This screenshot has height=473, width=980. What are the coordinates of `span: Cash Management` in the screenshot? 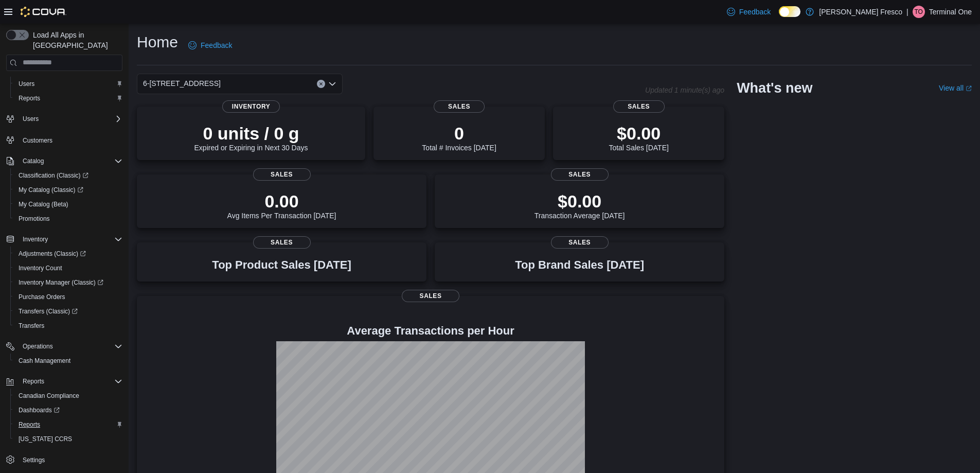 It's located at (44, 361).